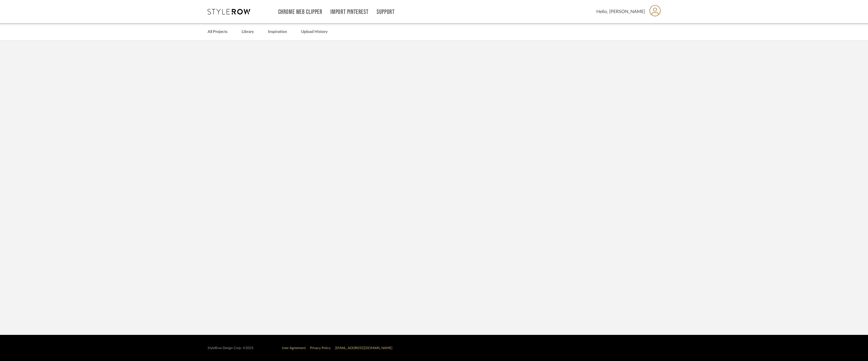 This screenshot has width=868, height=361. I want to click on a: Inspiration, so click(277, 32).